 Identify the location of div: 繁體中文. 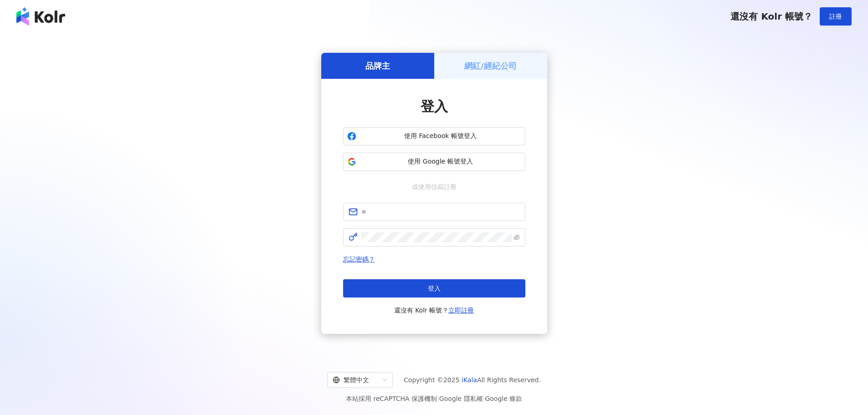
(356, 380).